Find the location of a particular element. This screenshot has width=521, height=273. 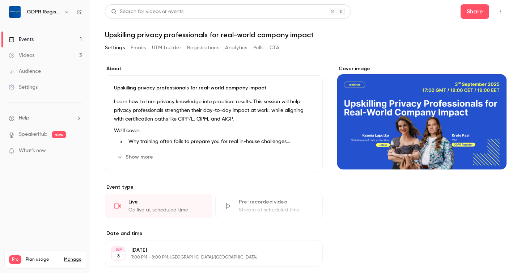

button: Share is located at coordinates (475, 12).